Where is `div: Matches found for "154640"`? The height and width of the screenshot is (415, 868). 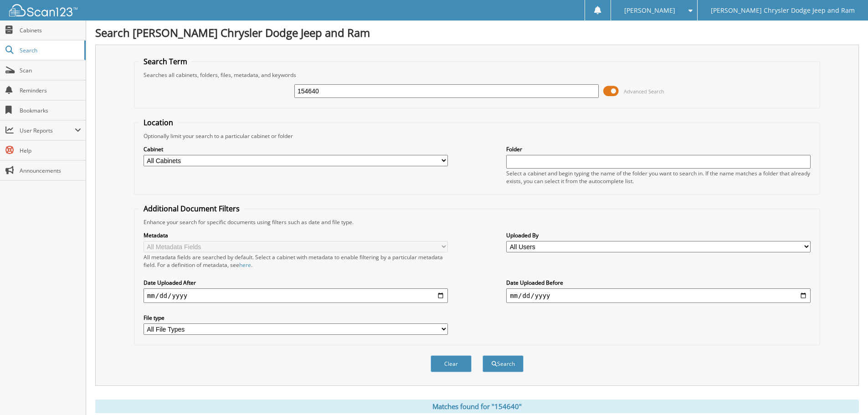
div: Matches found for "154640" is located at coordinates (477, 407).